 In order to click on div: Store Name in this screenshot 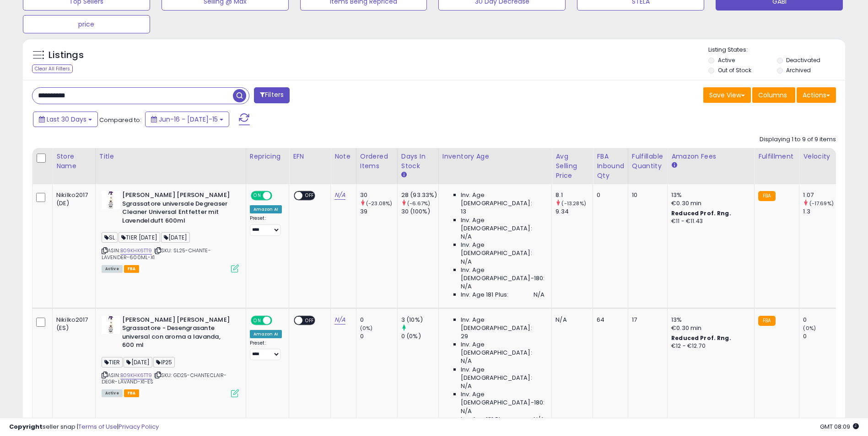, I will do `click(73, 161)`.